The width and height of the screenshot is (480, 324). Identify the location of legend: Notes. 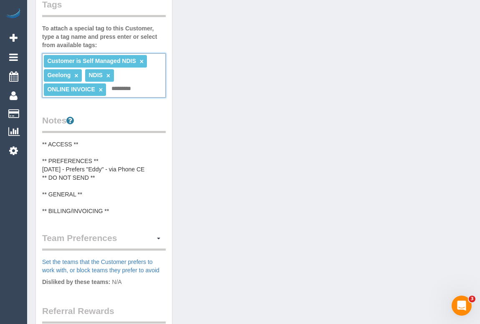
(104, 123).